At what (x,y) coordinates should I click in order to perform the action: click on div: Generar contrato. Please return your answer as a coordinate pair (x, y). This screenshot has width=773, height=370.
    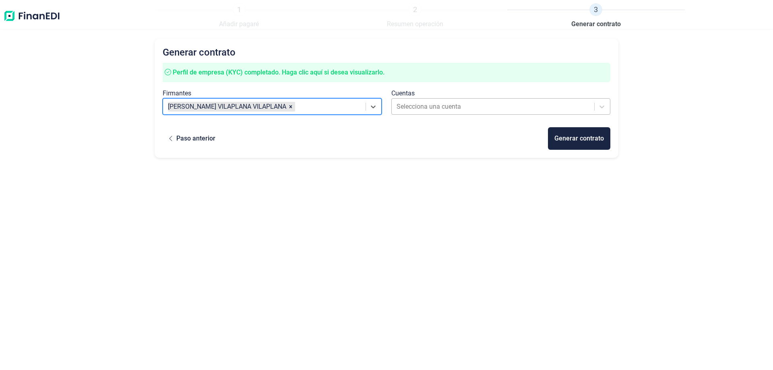
    Looking at the image, I should click on (579, 138).